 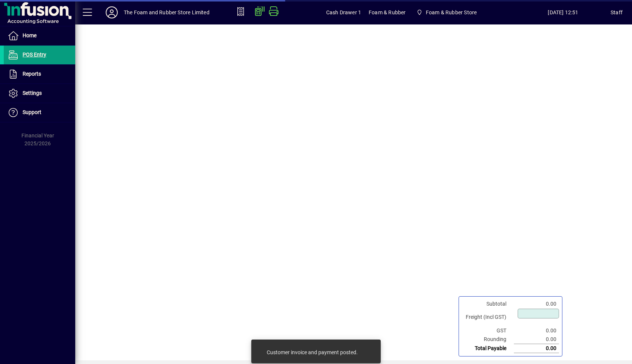 What do you see at coordinates (40, 94) in the screenshot?
I see `a: Settings` at bounding box center [40, 94].